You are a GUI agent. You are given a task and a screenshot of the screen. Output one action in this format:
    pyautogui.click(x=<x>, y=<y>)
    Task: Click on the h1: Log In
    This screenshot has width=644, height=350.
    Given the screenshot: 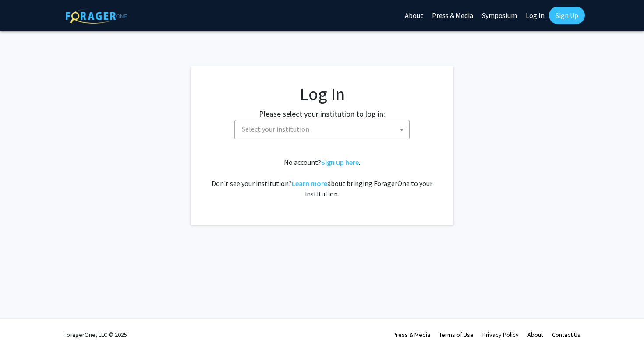 What is the action you would take?
    pyautogui.click(x=322, y=94)
    